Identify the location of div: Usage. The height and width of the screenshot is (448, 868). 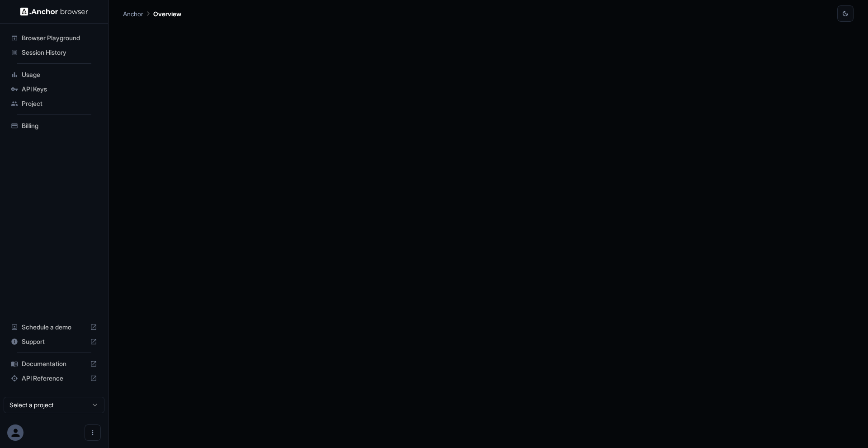
(54, 75).